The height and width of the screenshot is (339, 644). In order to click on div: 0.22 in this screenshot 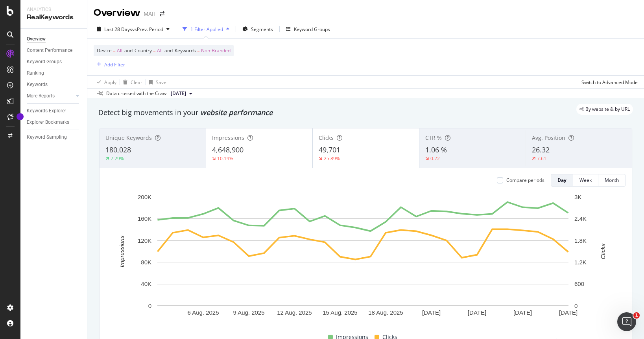, I will do `click(435, 158)`.